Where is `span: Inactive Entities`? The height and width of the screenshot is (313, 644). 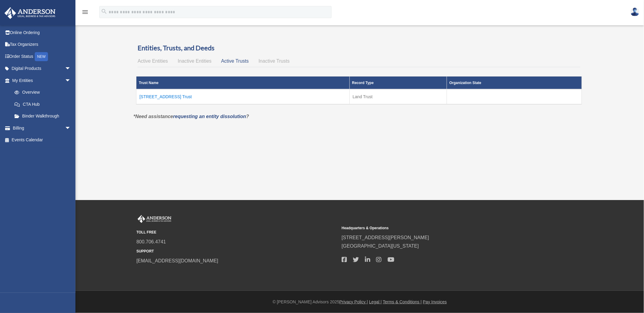 span: Inactive Entities is located at coordinates (195, 61).